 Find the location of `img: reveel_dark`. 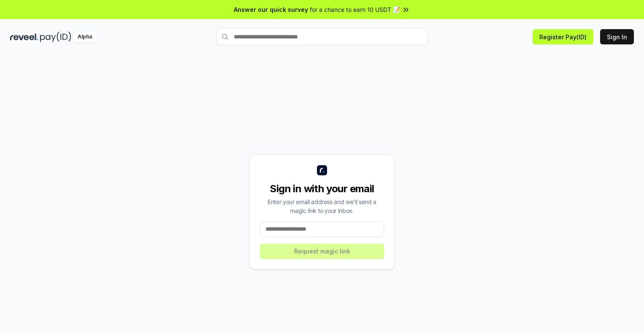

img: reveel_dark is located at coordinates (24, 37).